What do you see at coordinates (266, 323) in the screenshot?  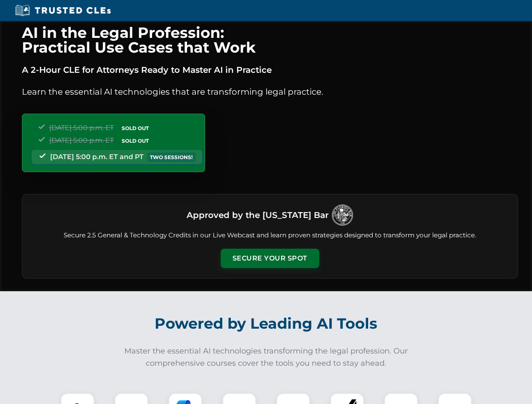 I see `h2: Powered by Leading AI Tools` at bounding box center [266, 323].